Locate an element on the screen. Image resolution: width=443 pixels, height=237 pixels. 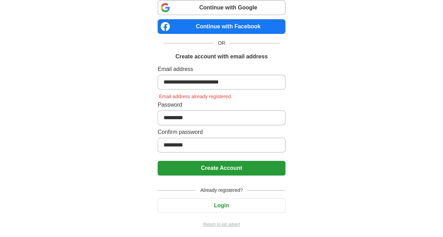
button: Login is located at coordinates (221, 206).